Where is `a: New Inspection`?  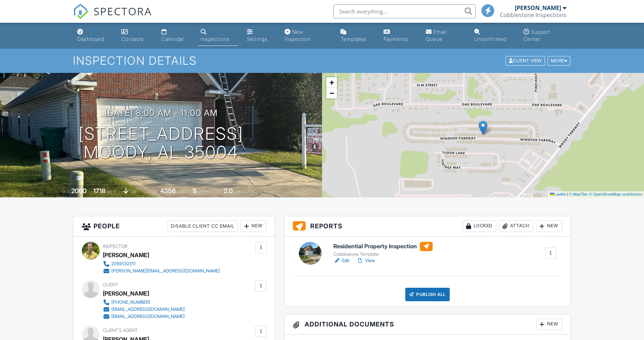
a: New Inspection is located at coordinates (307, 35).